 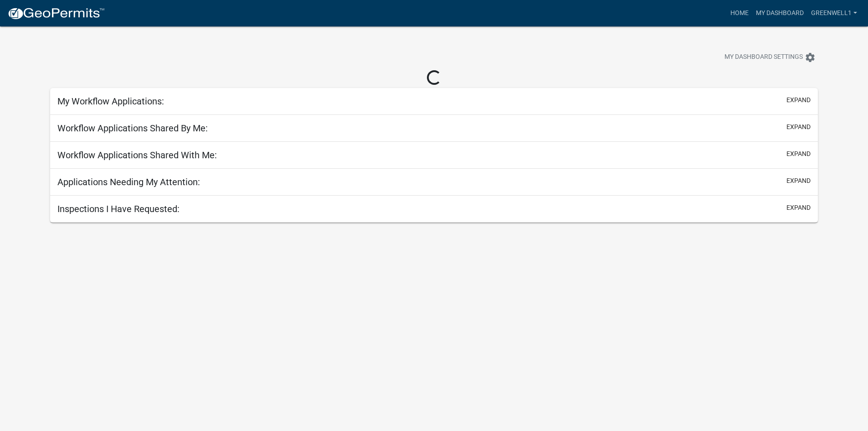 I want to click on a: Home, so click(x=739, y=14).